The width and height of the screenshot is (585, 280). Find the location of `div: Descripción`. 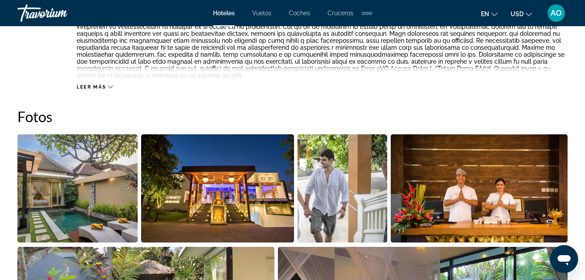

div: Descripción is located at coordinates (36, 47).